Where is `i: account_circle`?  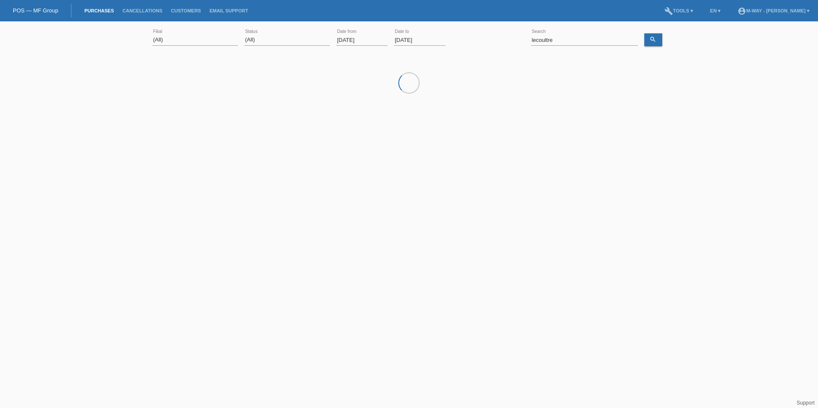 i: account_circle is located at coordinates (742, 11).